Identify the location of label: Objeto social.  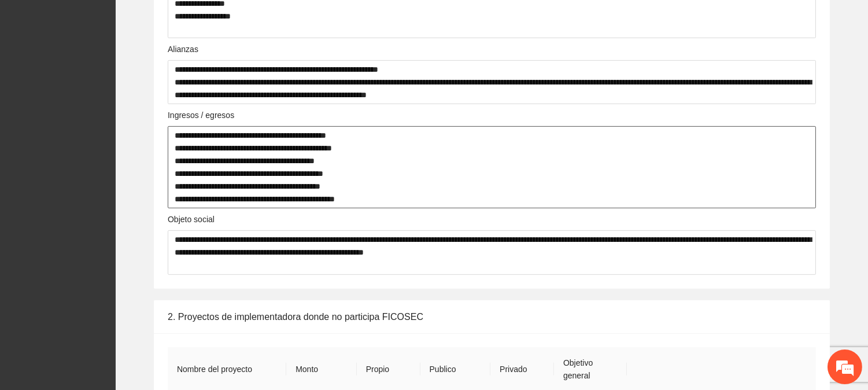
(191, 219).